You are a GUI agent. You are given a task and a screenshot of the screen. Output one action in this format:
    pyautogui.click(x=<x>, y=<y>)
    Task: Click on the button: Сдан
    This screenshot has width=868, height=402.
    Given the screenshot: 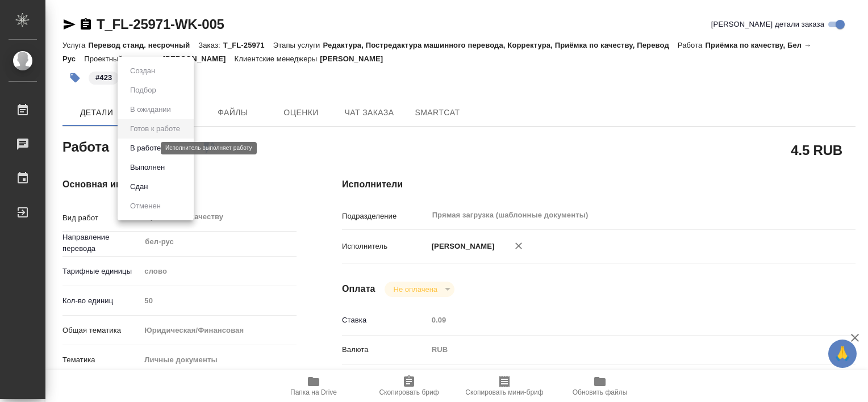 What is the action you would take?
    pyautogui.click(x=138, y=187)
    